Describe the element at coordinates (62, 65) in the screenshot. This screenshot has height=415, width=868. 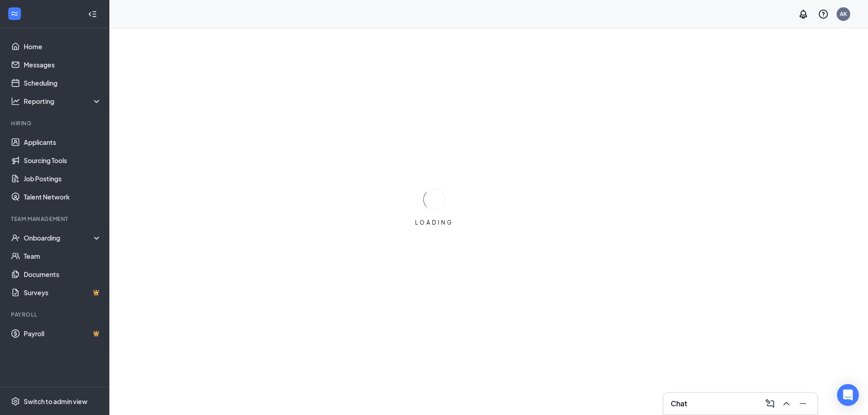
I see `a: Messages` at that location.